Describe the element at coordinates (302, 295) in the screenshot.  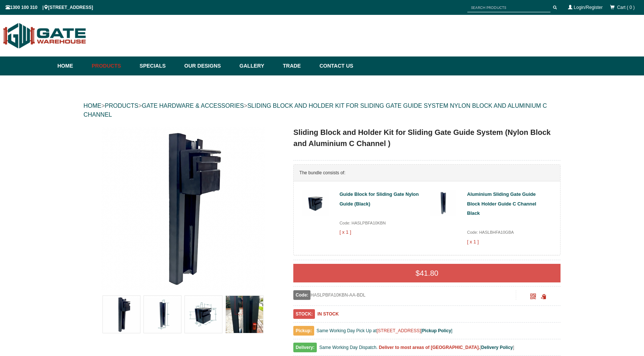
I see `span: Code:` at that location.